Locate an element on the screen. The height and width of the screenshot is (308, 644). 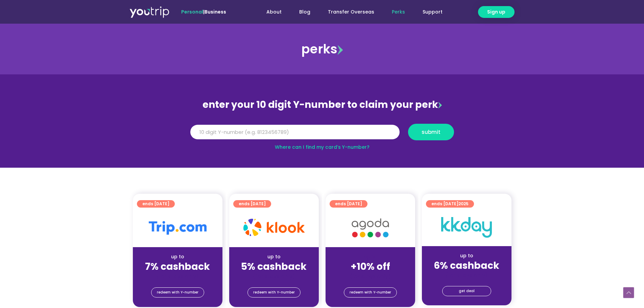
a: get deal is located at coordinates (466, 292).